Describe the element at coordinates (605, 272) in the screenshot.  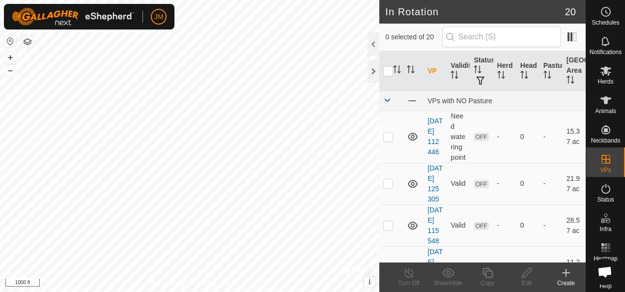
I see `div: Open chat` at that location.